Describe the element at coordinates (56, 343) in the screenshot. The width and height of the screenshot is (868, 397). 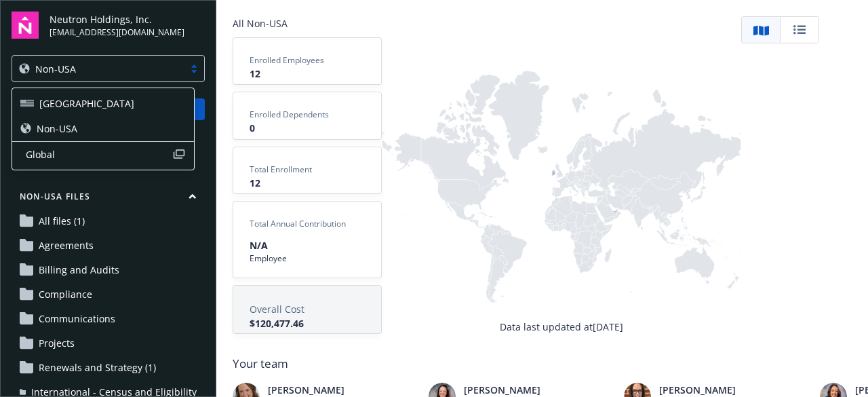
I see `span: Projects` at that location.